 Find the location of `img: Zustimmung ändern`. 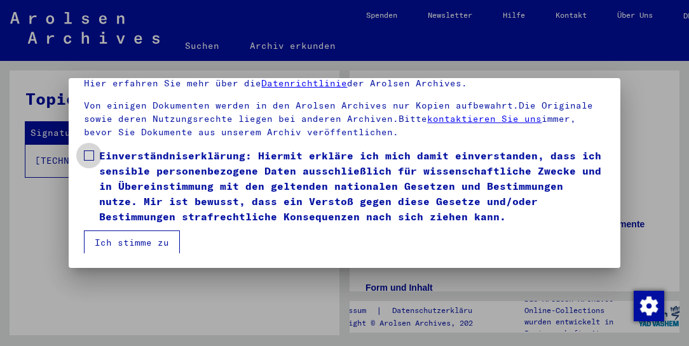

img: Zustimmung ändern is located at coordinates (649, 306).